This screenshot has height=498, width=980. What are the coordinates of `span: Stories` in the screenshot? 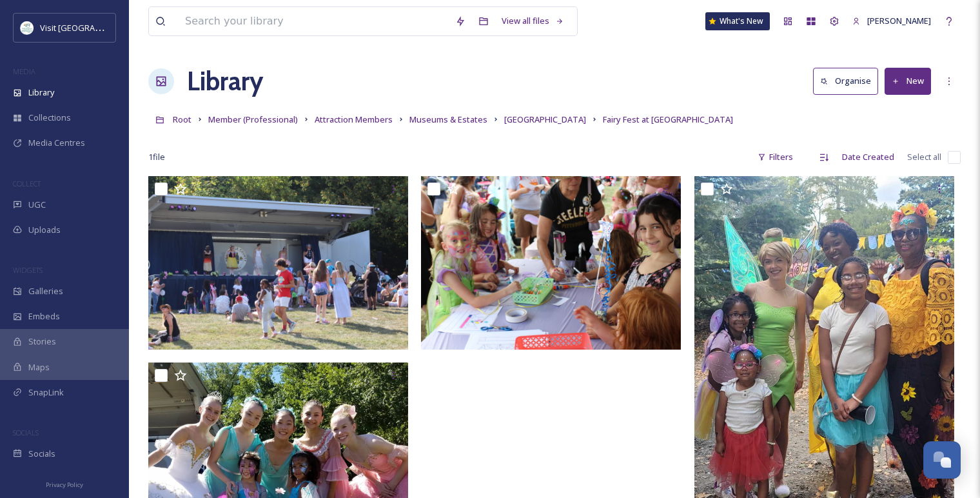 It's located at (42, 341).